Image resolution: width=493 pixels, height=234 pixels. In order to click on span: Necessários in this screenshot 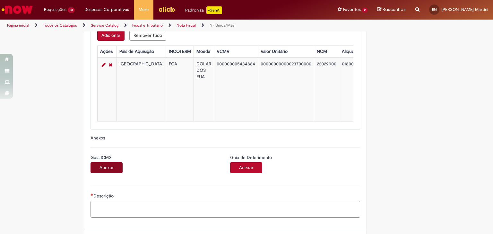, I will do `click(92, 195)`.